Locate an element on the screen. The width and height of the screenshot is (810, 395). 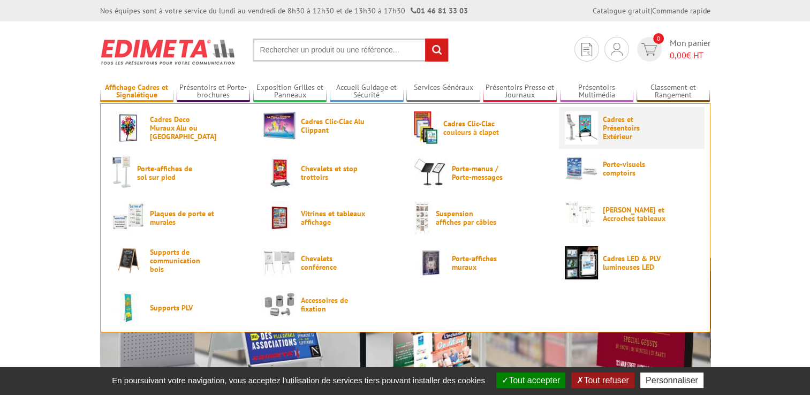
input: rechercher is located at coordinates (436, 50).